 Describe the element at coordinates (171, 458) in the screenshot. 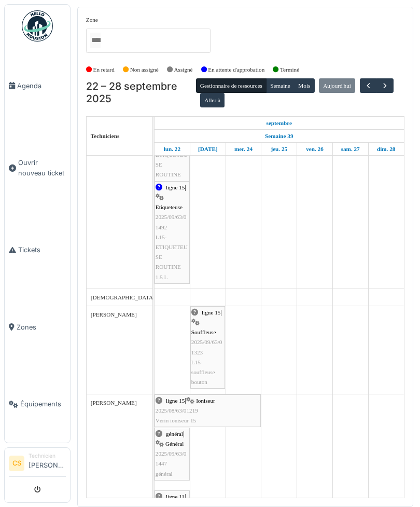

I see `span: 2025/09/63/01447` at that location.